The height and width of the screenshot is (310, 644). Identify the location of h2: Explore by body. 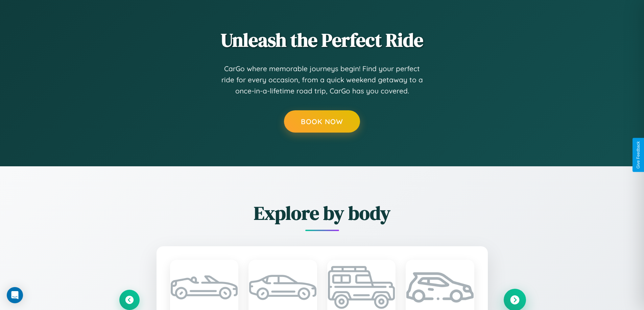
(322, 213).